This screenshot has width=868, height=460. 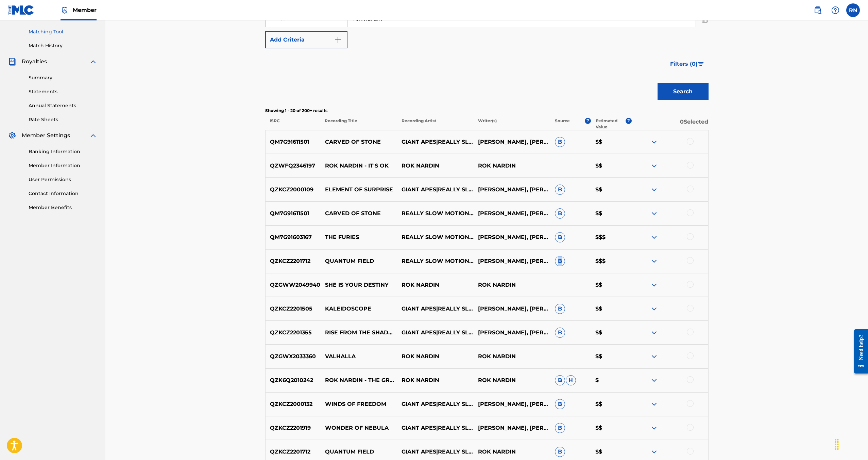 What do you see at coordinates (359, 285) in the screenshot?
I see `p: SHE IS YOUR DESTINY` at bounding box center [359, 285].